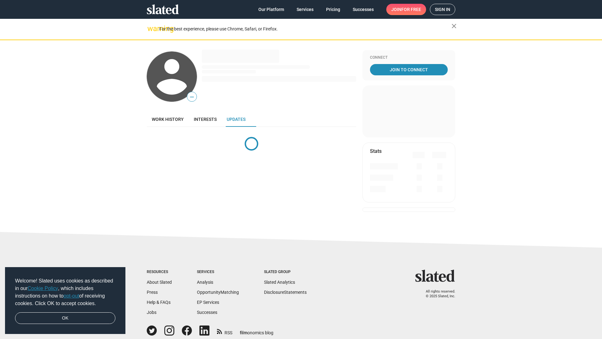 Image resolution: width=602 pixels, height=339 pixels. Describe the element at coordinates (168, 119) in the screenshot. I see `a: Work history` at that location.